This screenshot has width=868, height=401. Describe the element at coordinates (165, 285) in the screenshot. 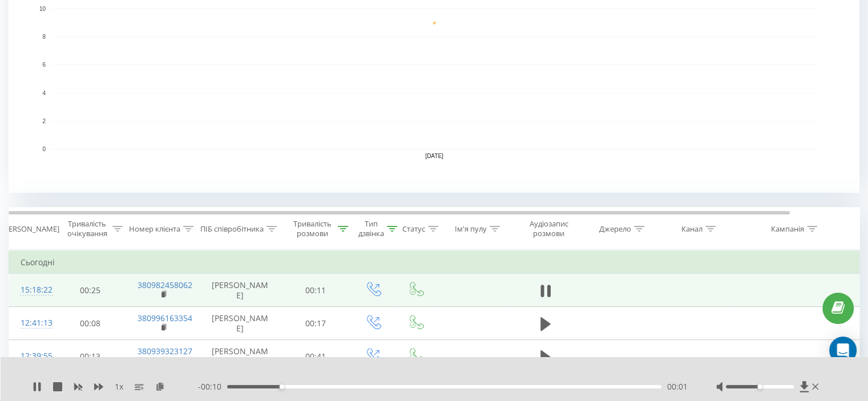

I see `a: 380982458062` at that location.